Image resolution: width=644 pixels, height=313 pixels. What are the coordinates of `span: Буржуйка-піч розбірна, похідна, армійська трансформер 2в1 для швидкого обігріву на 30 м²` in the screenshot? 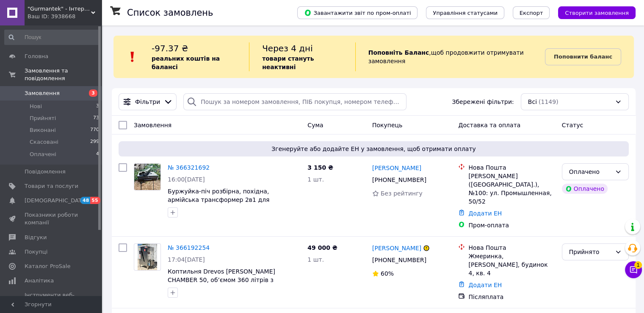 It's located at (219, 199).